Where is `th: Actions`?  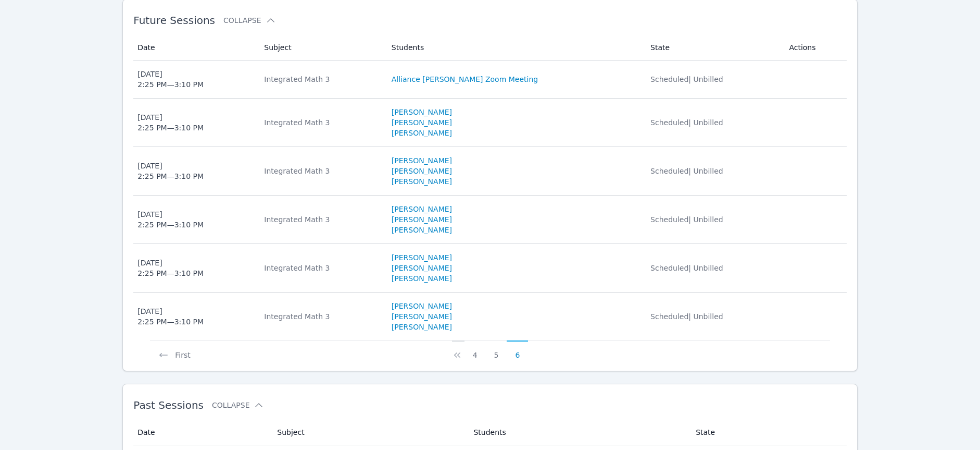
th: Actions is located at coordinates (815, 47).